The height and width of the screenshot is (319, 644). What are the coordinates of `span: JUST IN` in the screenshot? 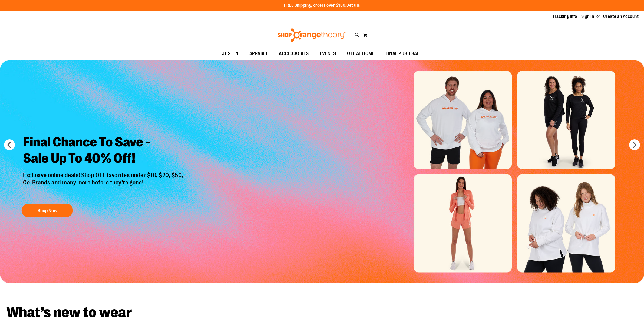 It's located at (230, 53).